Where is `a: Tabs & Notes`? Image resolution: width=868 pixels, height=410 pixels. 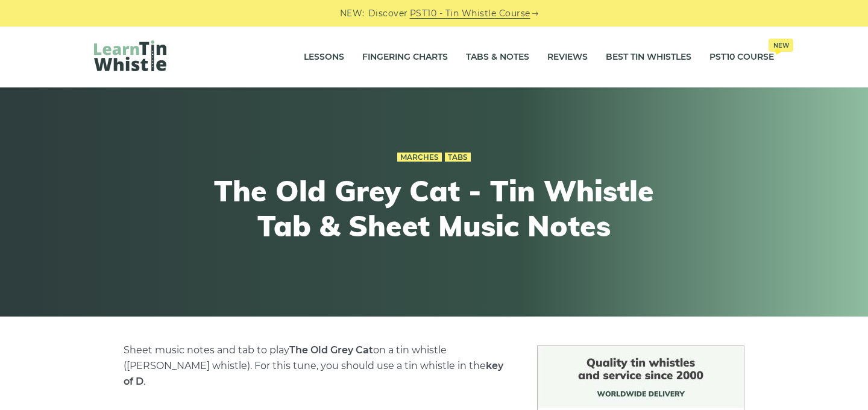 a: Tabs & Notes is located at coordinates (497, 57).